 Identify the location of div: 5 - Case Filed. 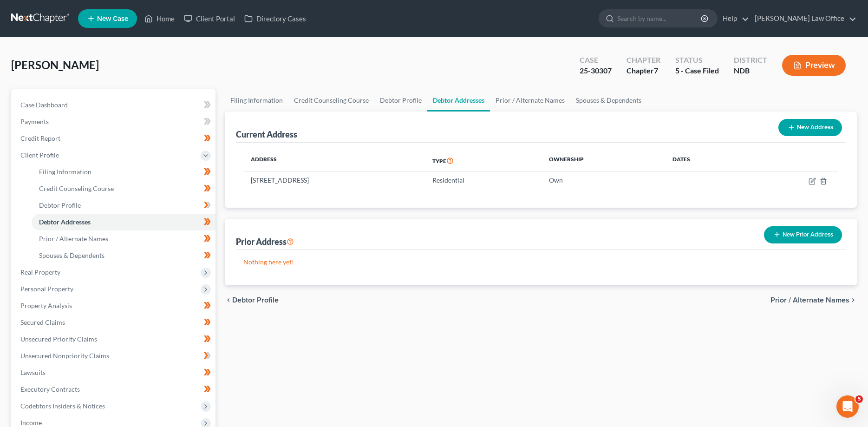
(697, 71).